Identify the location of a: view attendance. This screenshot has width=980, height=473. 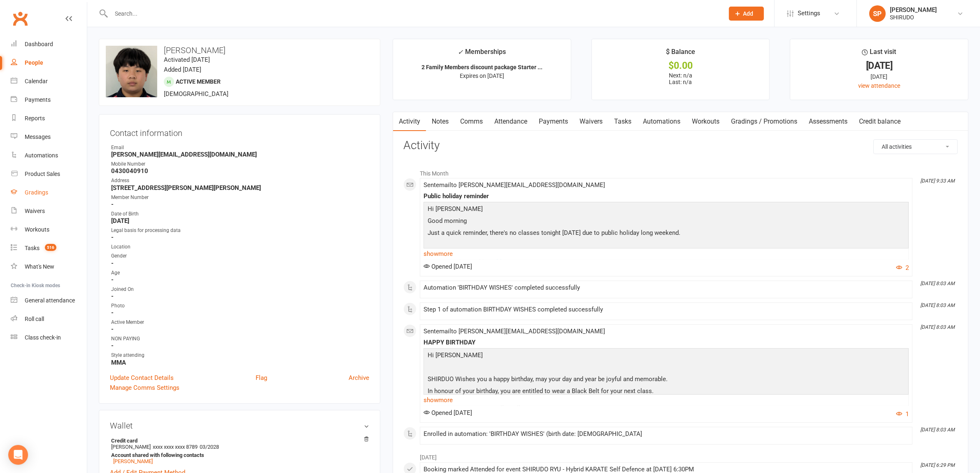
(879, 85).